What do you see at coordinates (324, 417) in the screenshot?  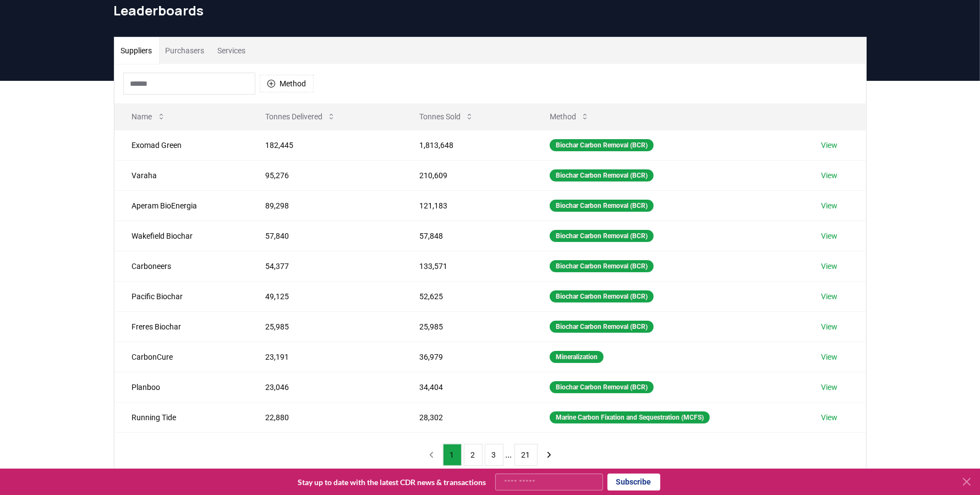 I see `td: 22,880` at bounding box center [324, 417].